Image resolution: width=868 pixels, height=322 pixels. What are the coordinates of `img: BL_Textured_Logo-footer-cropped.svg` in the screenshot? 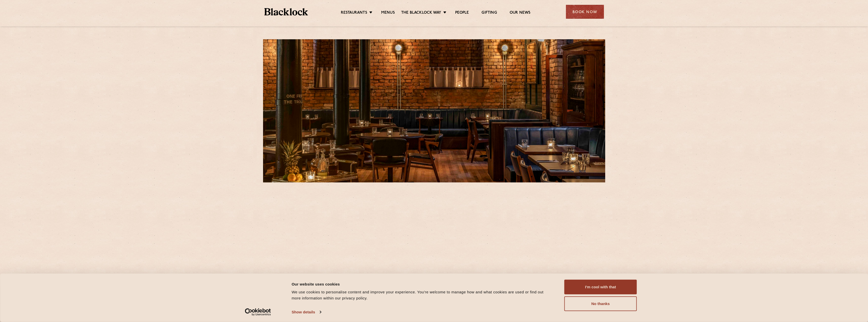 It's located at (286, 12).